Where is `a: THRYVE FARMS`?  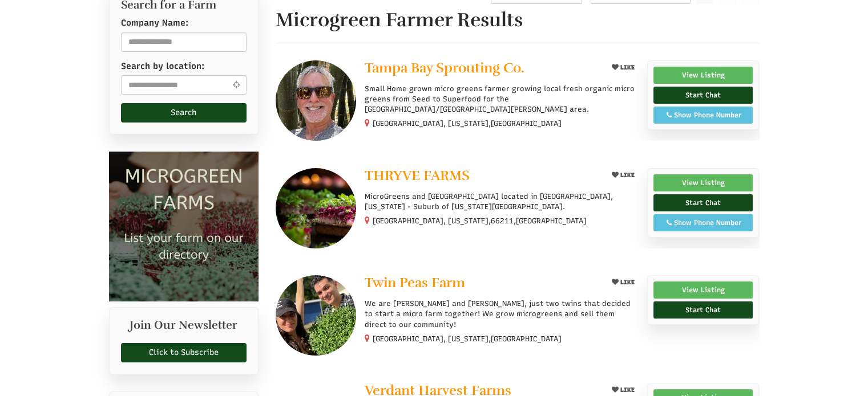 a: THRYVE FARMS is located at coordinates (481, 177).